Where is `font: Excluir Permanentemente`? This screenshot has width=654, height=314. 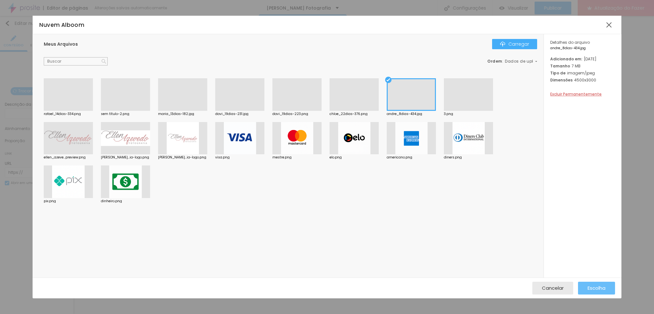 font: Excluir Permanentemente is located at coordinates (576, 94).